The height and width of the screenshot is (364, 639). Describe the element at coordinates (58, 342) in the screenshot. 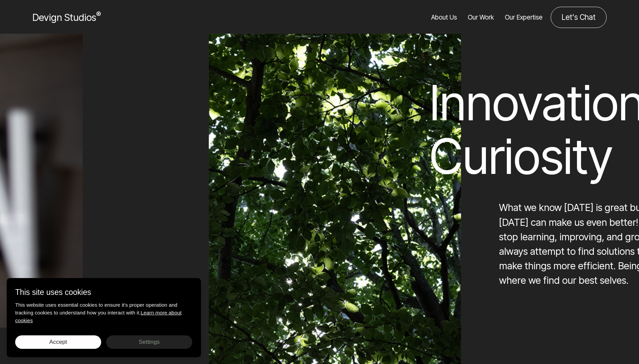

I see `button: Accept` at that location.